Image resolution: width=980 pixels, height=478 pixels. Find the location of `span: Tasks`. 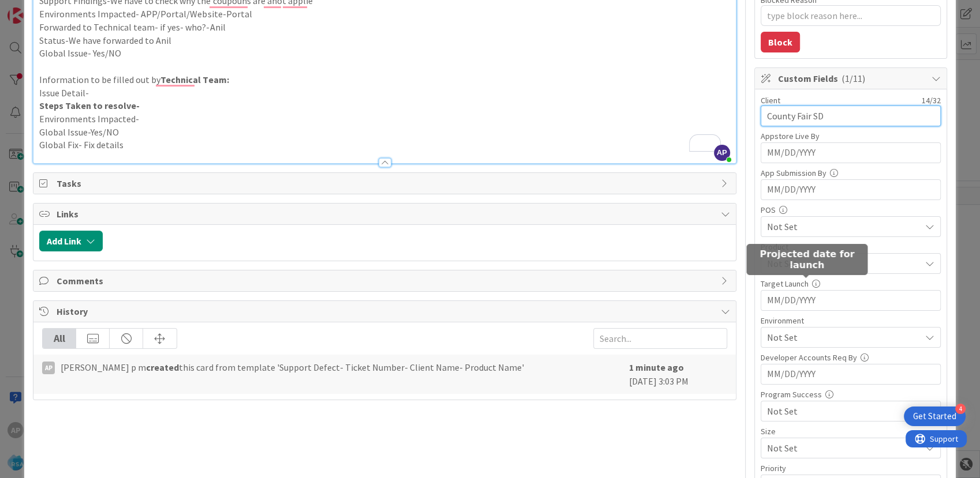

span: Tasks is located at coordinates (385, 183).